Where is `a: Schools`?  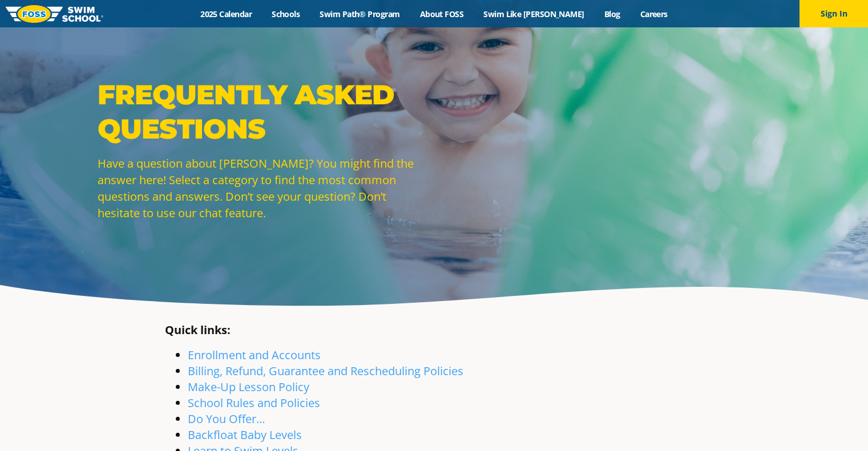 a: Schools is located at coordinates (286, 14).